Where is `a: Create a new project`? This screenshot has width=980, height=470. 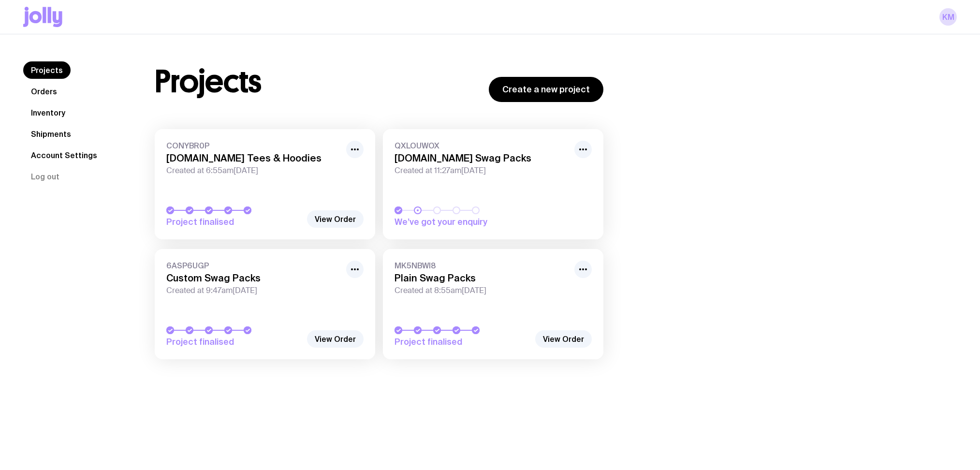
a: Create a new project is located at coordinates (546, 90).